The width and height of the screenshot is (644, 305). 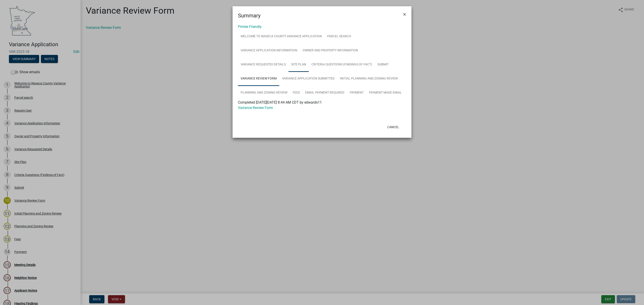 What do you see at coordinates (263, 65) in the screenshot?
I see `a: Variance Requested Details` at bounding box center [263, 65].